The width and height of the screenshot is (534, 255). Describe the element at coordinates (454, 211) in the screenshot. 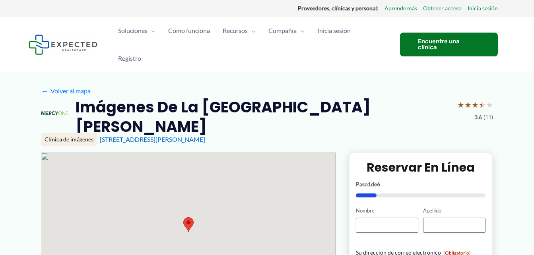

I see `label: Apellido` at that location.